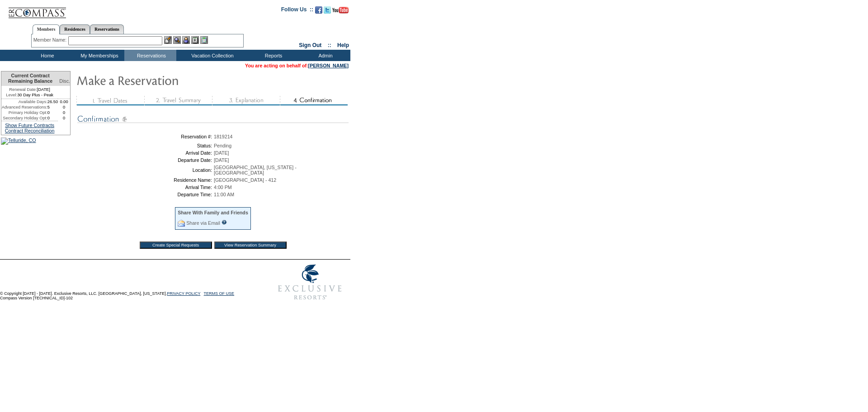 The height and width of the screenshot is (412, 868). Describe the element at coordinates (343, 46) in the screenshot. I see `a: Help` at that location.